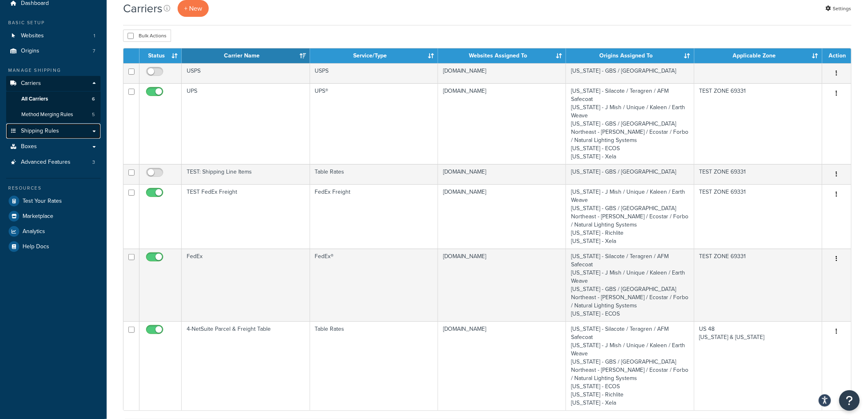  What do you see at coordinates (46, 162) in the screenshot?
I see `span: Advanced Features` at bounding box center [46, 162].